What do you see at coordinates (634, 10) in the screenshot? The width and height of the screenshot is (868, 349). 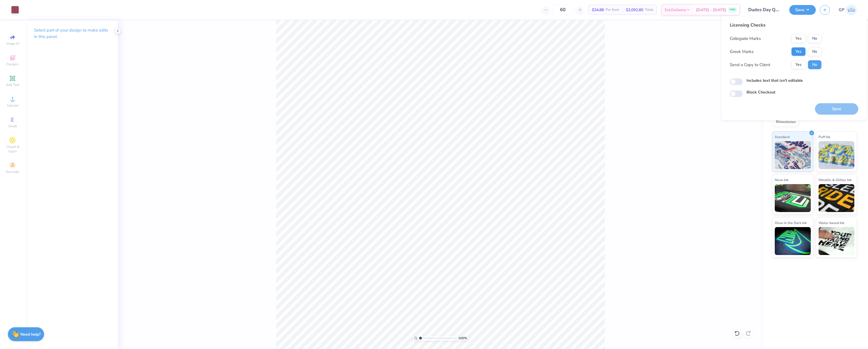 I see `span: $2,092.80` at bounding box center [634, 10].